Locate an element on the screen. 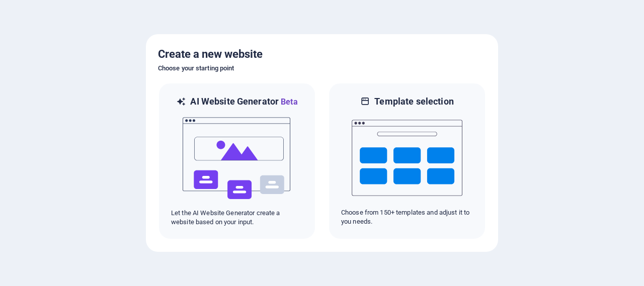 The height and width of the screenshot is (286, 644). h5: Create a new website is located at coordinates (322, 54).